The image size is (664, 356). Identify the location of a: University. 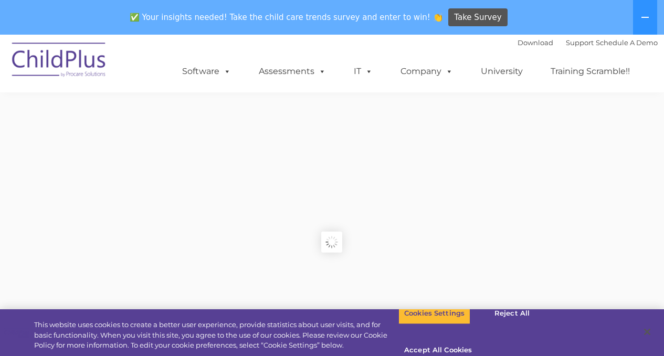
(502, 71).